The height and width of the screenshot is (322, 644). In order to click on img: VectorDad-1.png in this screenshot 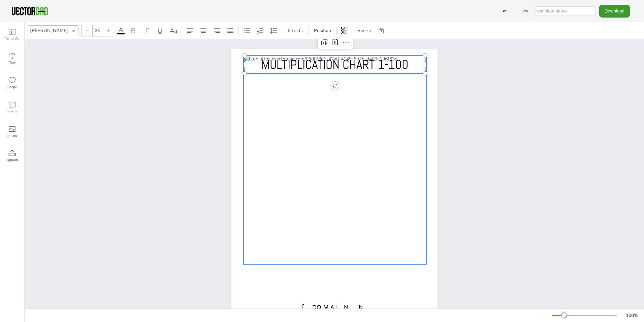, I will do `click(30, 11)`.